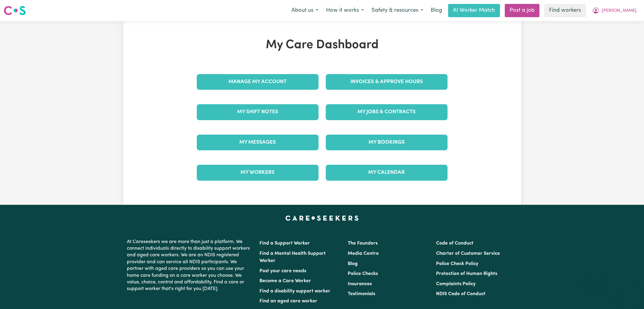  What do you see at coordinates (15, 11) in the screenshot?
I see `a: Careseekers logo` at bounding box center [15, 11].